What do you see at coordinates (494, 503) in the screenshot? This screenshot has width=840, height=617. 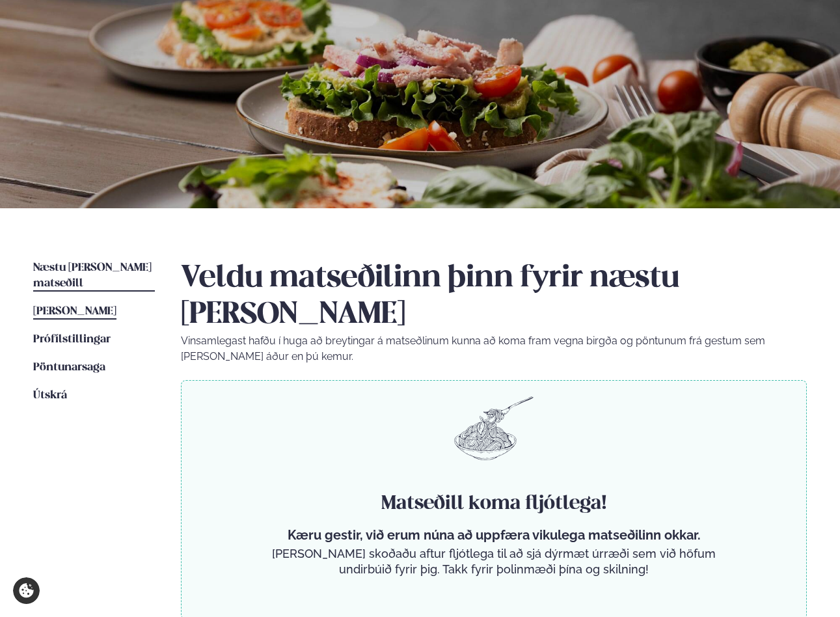 I see `h4: Matseðill koma fljótlega!` at bounding box center [494, 503].